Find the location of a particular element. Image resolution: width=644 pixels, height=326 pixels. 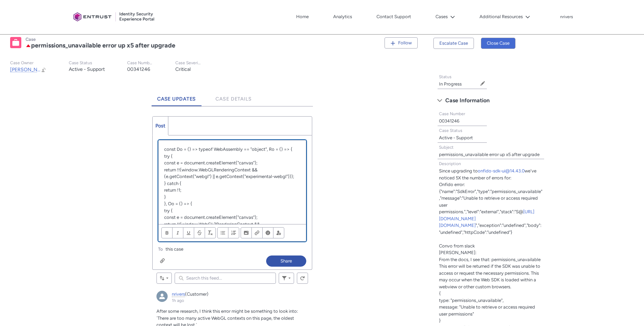

p: return !1; is located at coordinates (232, 190).